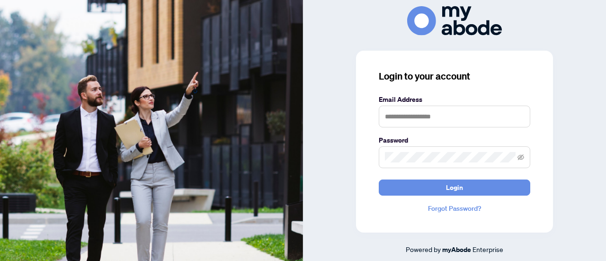 This screenshot has height=261, width=606. What do you see at coordinates (455, 20) in the screenshot?
I see `img: ma-logo` at bounding box center [455, 20].